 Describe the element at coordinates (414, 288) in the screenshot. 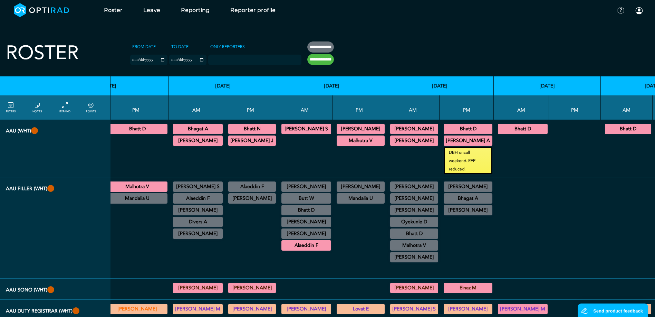

I see `div: General US 08:30 - 13:00` at that location.